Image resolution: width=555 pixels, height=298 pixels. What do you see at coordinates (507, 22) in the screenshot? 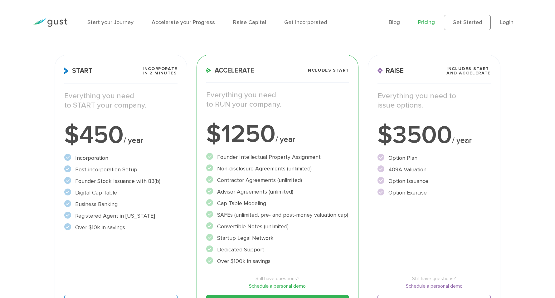
I see `a: Login` at bounding box center [507, 22].